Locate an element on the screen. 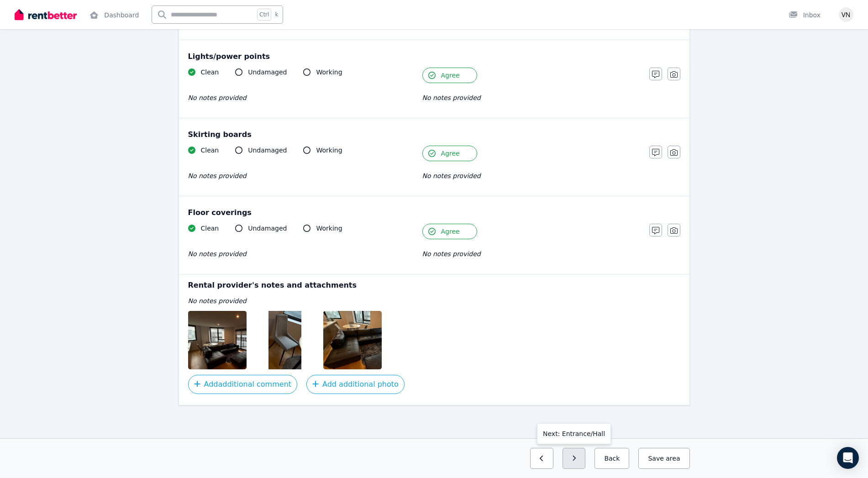 This screenshot has height=478, width=868. div: Next: Entrance/Hall is located at coordinates (574, 434).